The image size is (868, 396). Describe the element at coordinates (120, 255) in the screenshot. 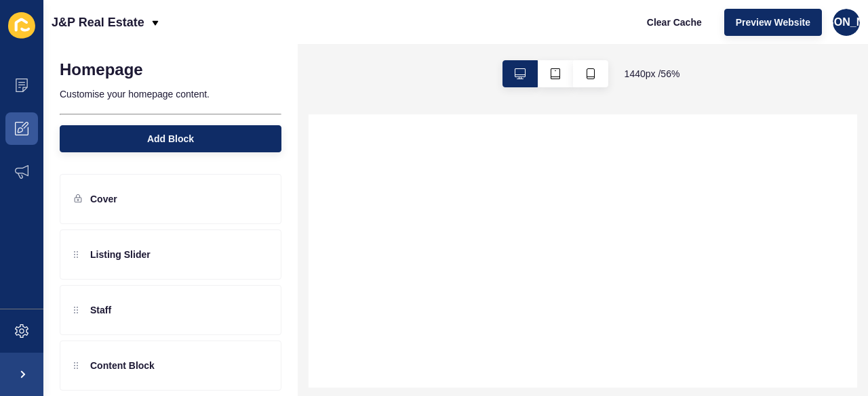

I see `p: Listing Slider` at that location.